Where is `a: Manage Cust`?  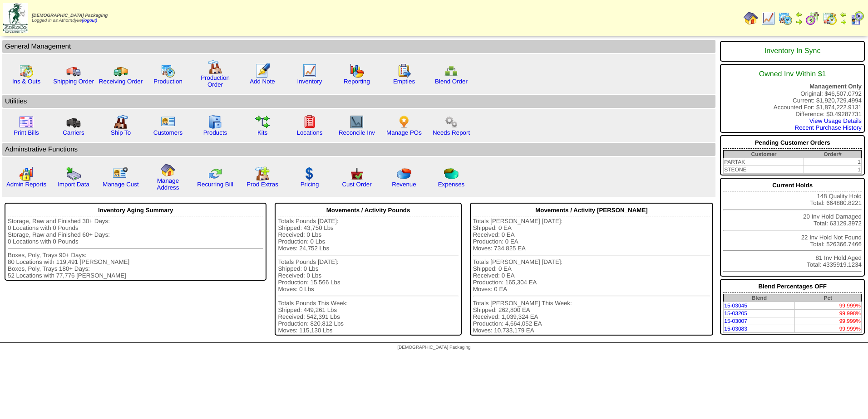
a: Manage Cust is located at coordinates (120, 184).